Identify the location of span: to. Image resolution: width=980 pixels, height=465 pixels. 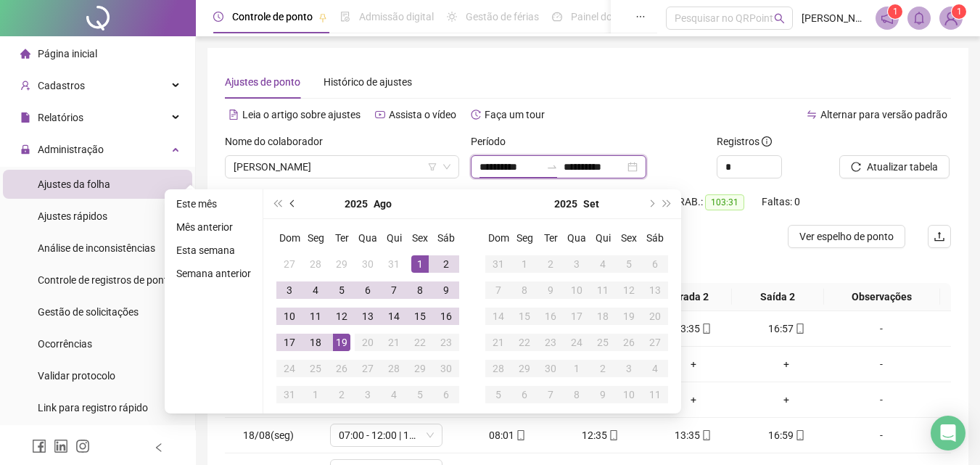
(552, 167).